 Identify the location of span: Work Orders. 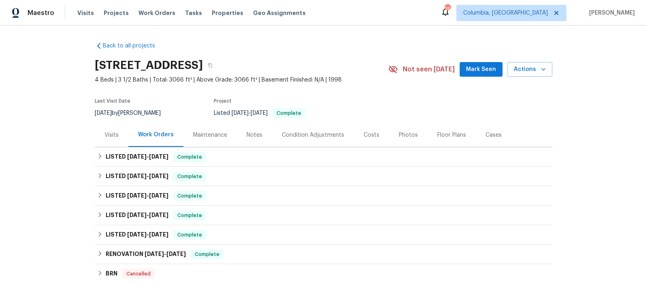
(157, 13).